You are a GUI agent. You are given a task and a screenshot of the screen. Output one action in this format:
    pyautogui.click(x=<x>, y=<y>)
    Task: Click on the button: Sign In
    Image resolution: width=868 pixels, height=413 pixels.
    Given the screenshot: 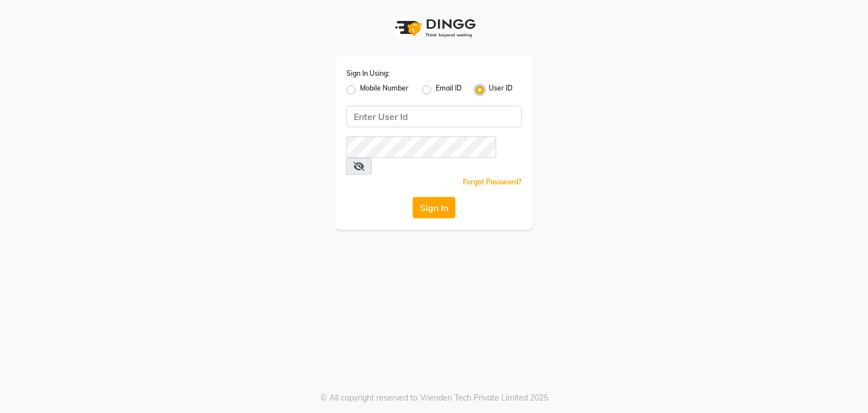 What is the action you would take?
    pyautogui.click(x=434, y=208)
    